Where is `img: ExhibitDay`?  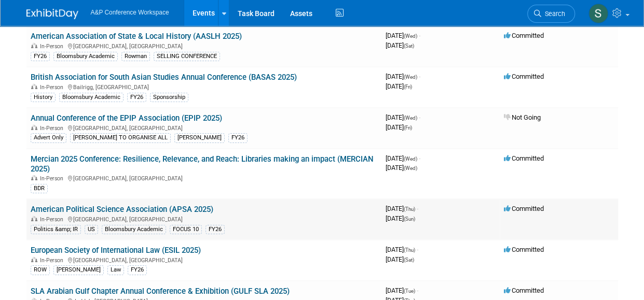 img: ExhibitDay is located at coordinates (52, 14).